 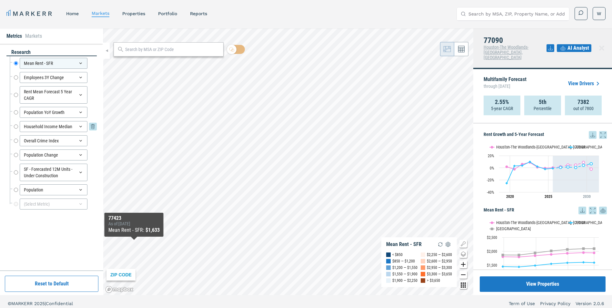 I want to click on img: Reload Legend, so click(x=441, y=244).